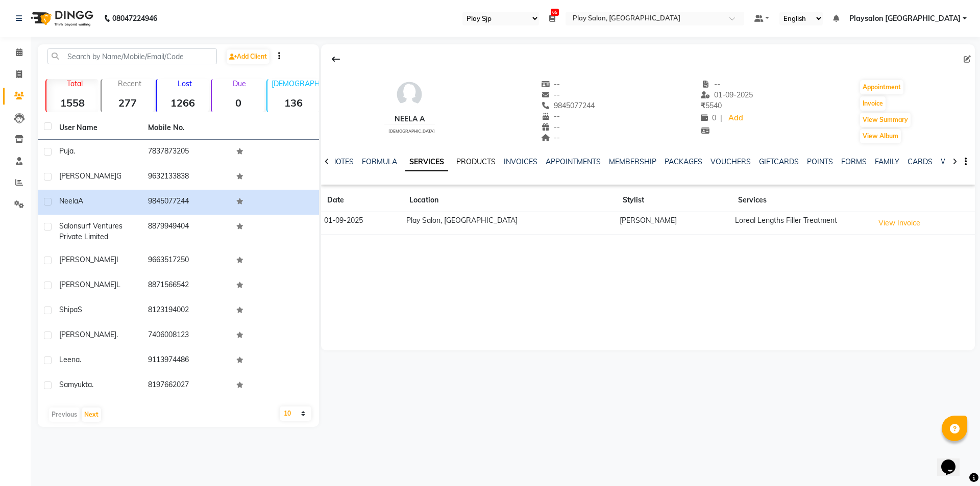 The height and width of the screenshot is (486, 980). What do you see at coordinates (475, 162) in the screenshot?
I see `a: PRODUCTS` at bounding box center [475, 162].